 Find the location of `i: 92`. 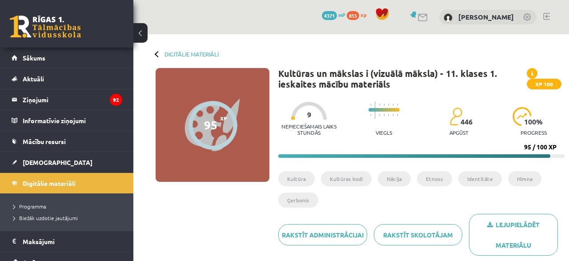

i: 92 is located at coordinates (116, 100).